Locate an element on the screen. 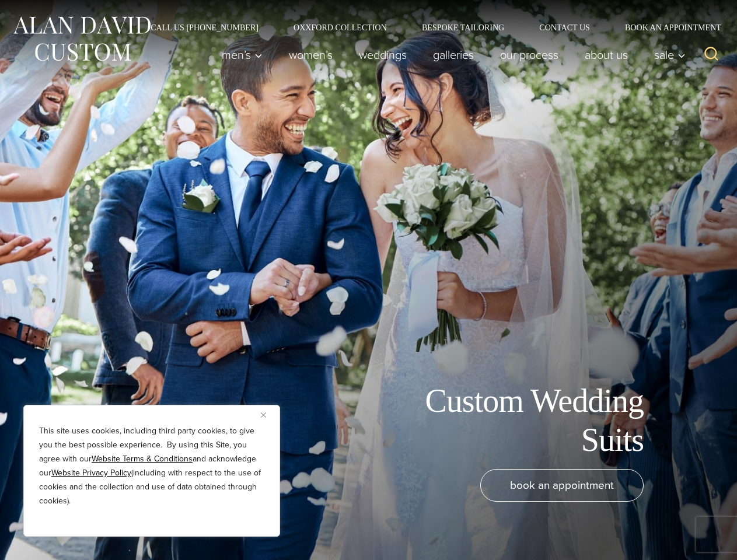 The width and height of the screenshot is (737, 560). u: Website Terms & Conditions is located at coordinates (142, 458).